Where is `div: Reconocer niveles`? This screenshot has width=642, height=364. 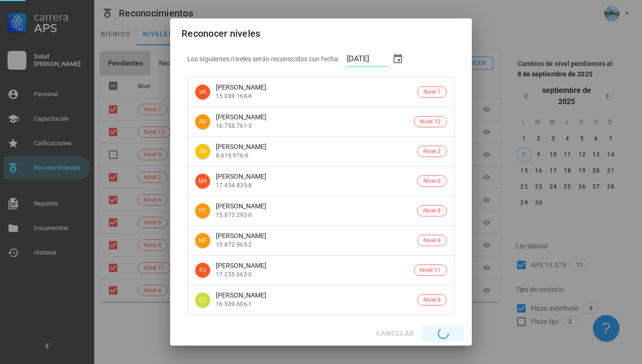
div: Reconocer niveles is located at coordinates (221, 33).